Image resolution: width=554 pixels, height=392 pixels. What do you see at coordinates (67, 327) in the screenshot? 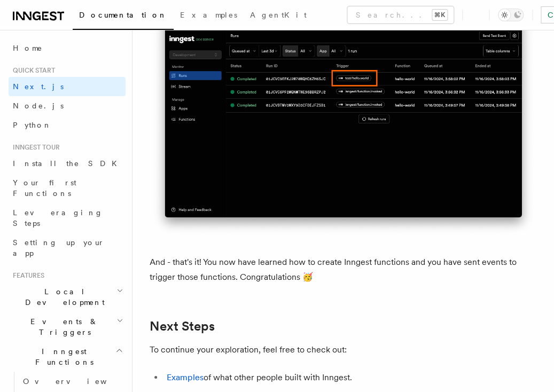
I see `button: Events & Triggers` at bounding box center [67, 327].